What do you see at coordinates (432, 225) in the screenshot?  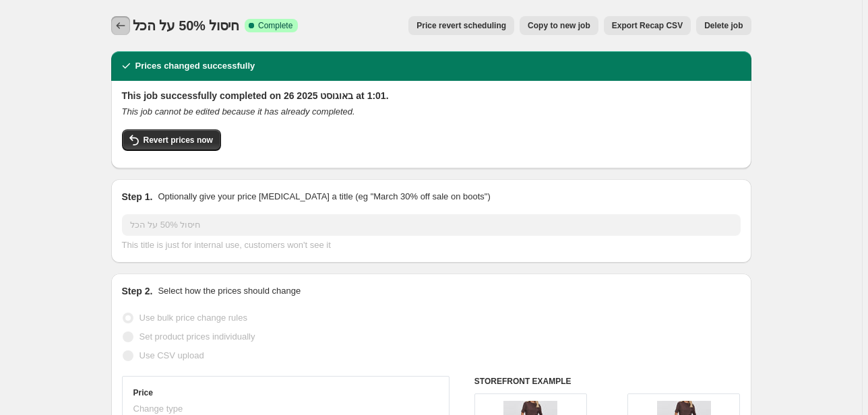 I see `input: 30% off holiday sale` at bounding box center [432, 225].